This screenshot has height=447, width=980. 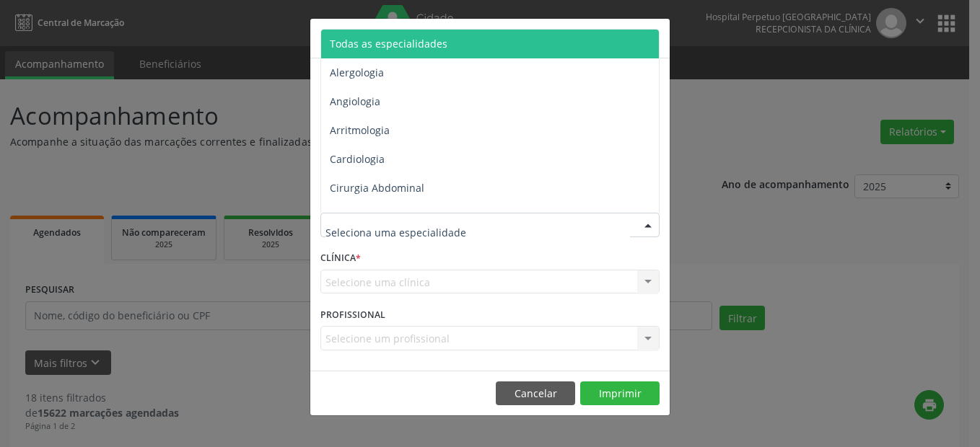 What do you see at coordinates (620, 394) in the screenshot?
I see `button: Imprimir` at bounding box center [620, 394].